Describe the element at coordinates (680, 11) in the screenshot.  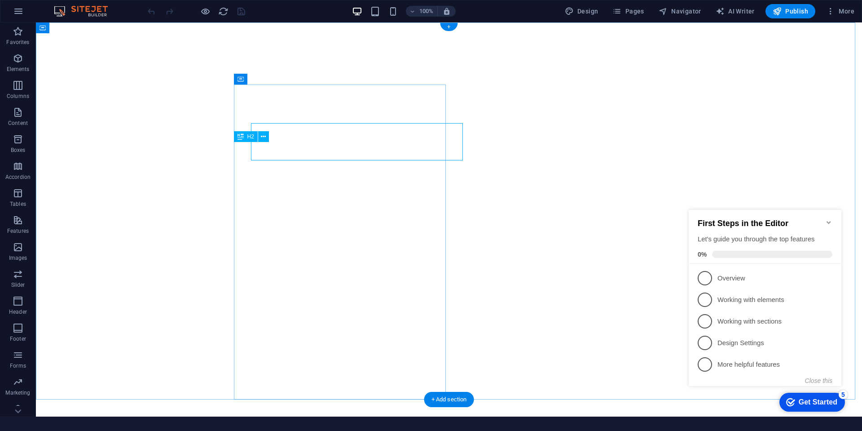
I see `button: Navigator` at that location.